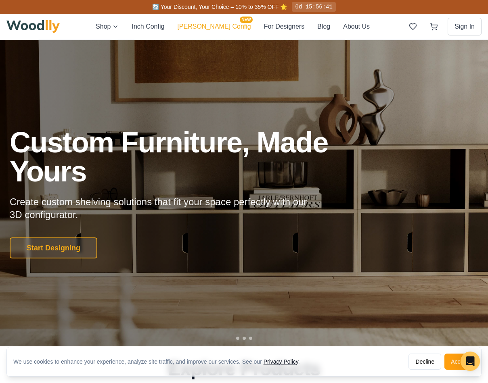 Image resolution: width=488 pixels, height=383 pixels. I want to click on button: For Designers, so click(284, 27).